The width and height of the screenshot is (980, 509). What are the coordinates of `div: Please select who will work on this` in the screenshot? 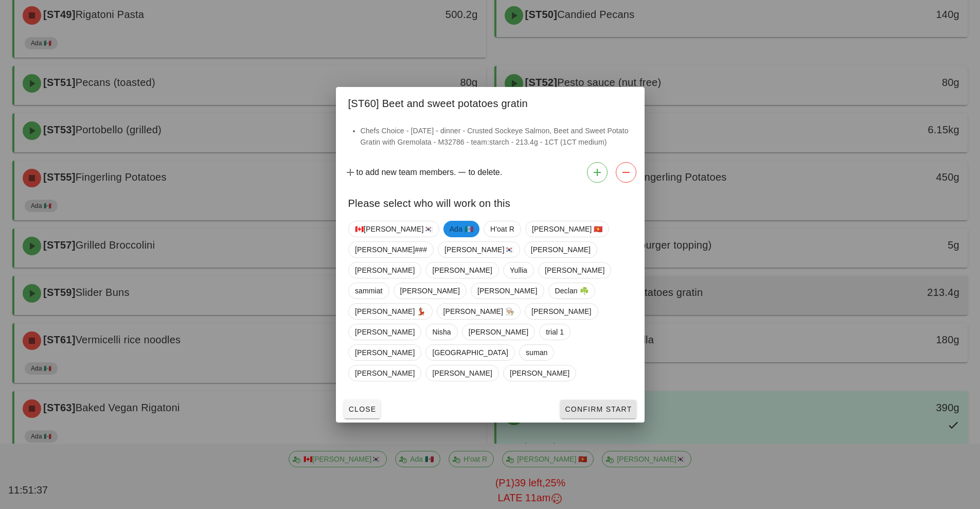 It's located at (490, 202).